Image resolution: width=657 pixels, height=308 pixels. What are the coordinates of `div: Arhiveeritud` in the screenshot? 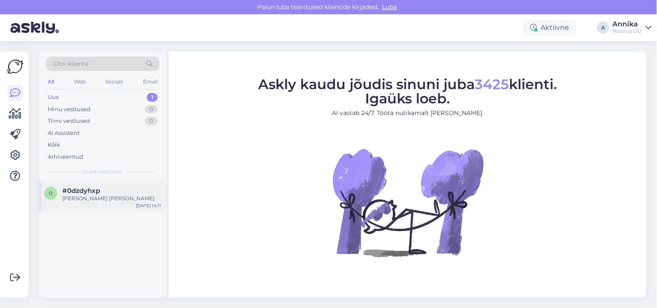 It's located at (65, 157).